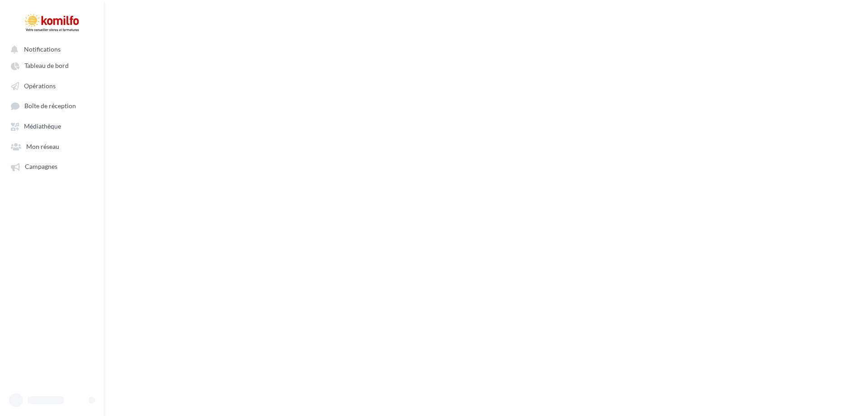 The height and width of the screenshot is (416, 868). I want to click on span: Campagnes, so click(41, 166).